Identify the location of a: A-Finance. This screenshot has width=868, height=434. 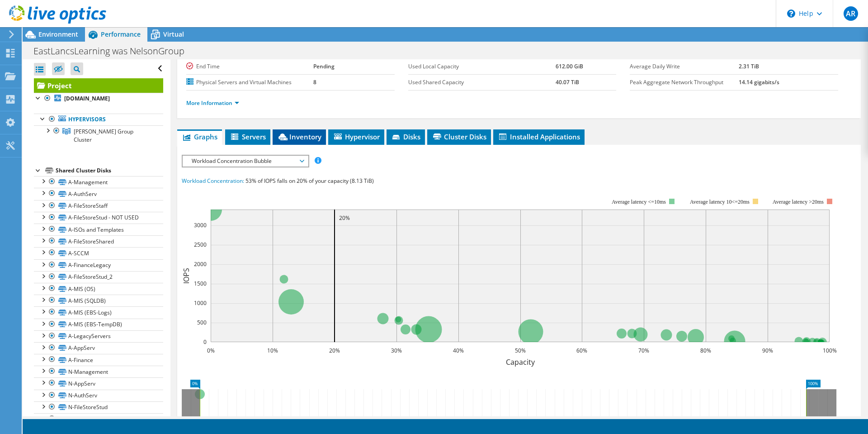
(99, 359).